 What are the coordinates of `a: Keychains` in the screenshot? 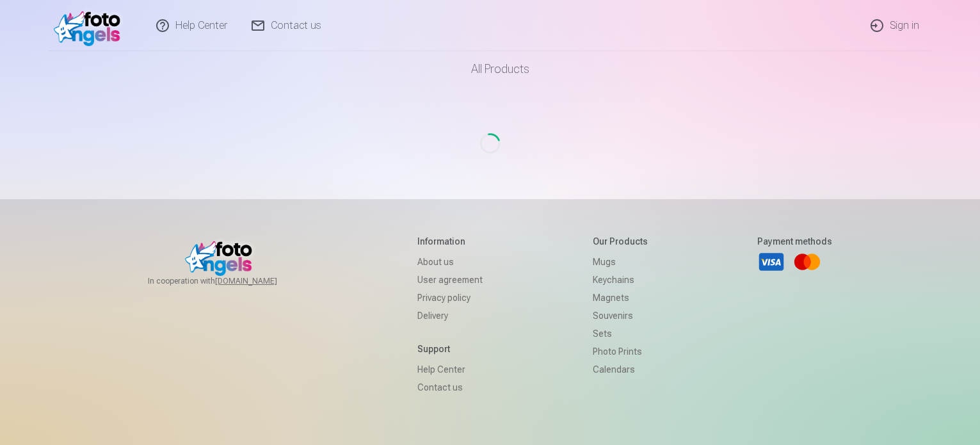 It's located at (621, 280).